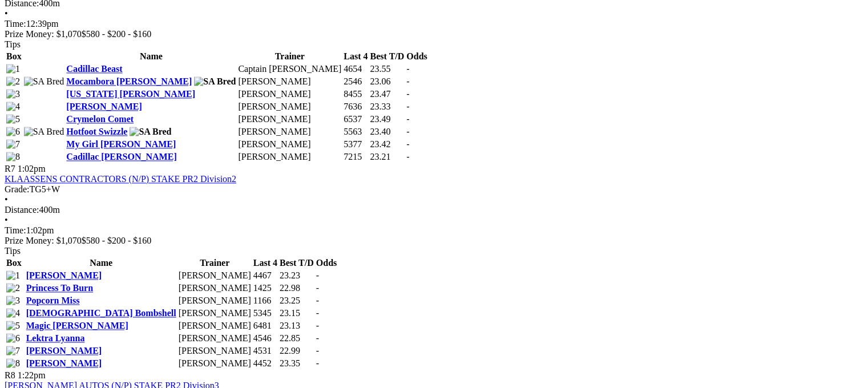  What do you see at coordinates (356, 120) in the screenshot?
I see `td: 6537` at bounding box center [356, 120].